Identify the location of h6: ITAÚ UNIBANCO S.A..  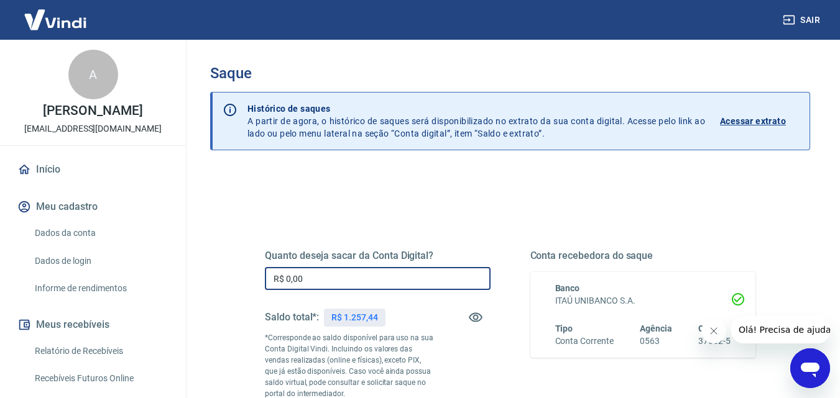
(643, 301).